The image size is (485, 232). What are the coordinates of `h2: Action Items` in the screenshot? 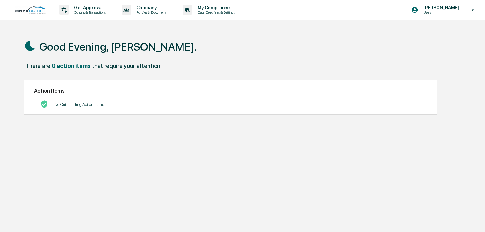 It's located at (230, 91).